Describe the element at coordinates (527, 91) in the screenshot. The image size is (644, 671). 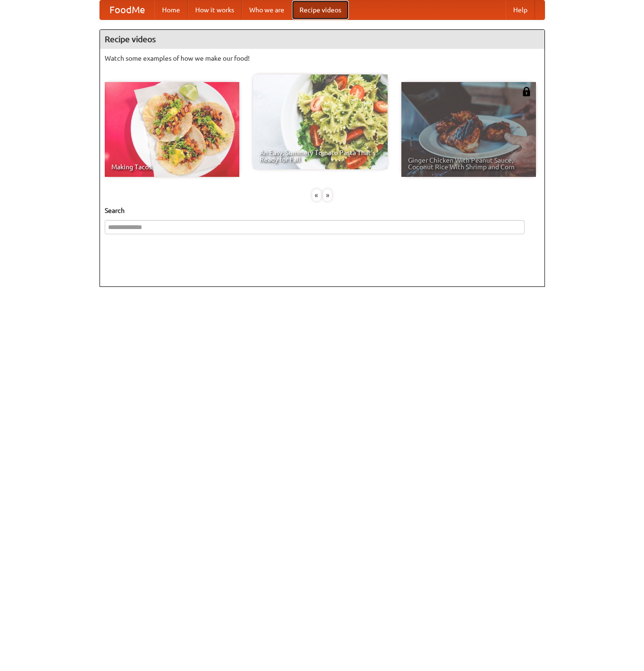
I see `img: 483408.png` at that location.